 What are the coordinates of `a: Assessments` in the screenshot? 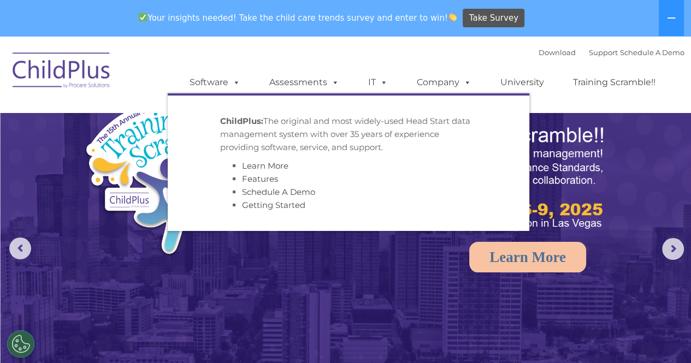 It's located at (304, 82).